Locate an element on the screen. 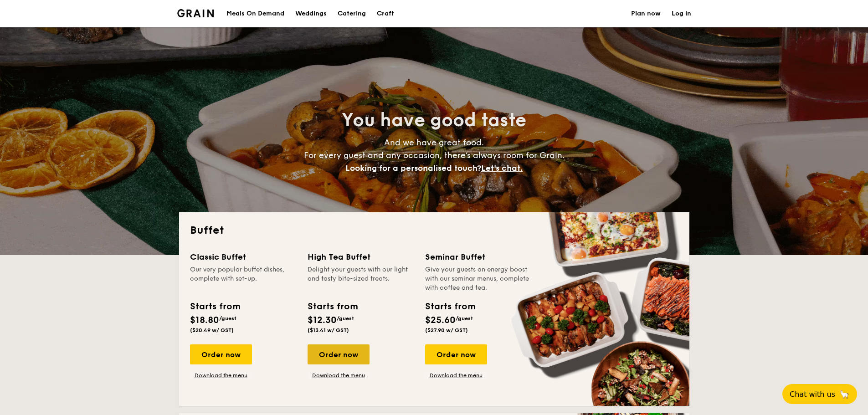 This screenshot has height=415, width=868. span: And we have great food. For every guest and any occasion, there’s always room for Grain. is located at coordinates (434, 155).